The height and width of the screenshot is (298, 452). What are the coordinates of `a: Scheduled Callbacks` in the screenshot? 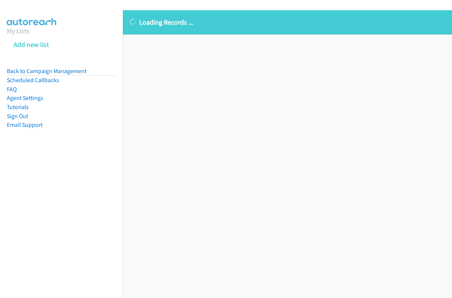 It's located at (33, 80).